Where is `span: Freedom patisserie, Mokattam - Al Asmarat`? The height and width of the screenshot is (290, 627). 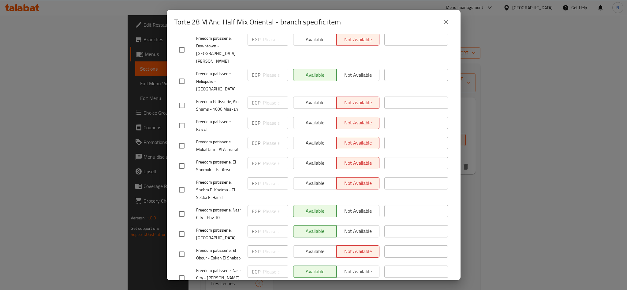 span: Freedom patisserie, Mokattam - Al Asmarat is located at coordinates (219, 146).